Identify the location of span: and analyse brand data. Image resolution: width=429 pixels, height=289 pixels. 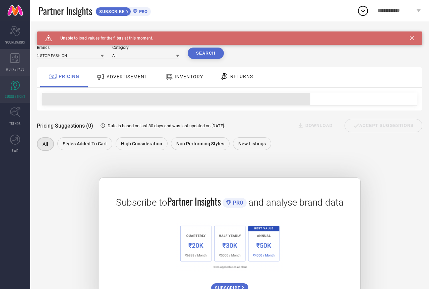
(296, 202).